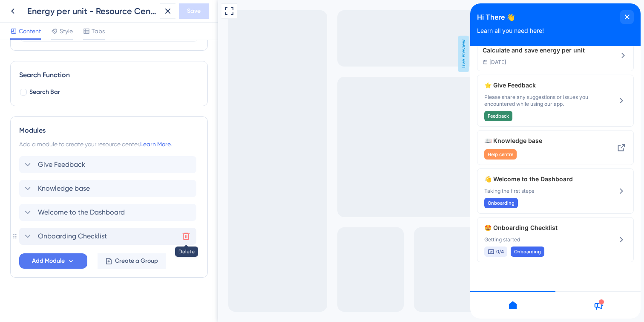  Describe the element at coordinates (71, 224) in the screenshot. I see `span: 🤩 Onboarding Checklist` at that location.